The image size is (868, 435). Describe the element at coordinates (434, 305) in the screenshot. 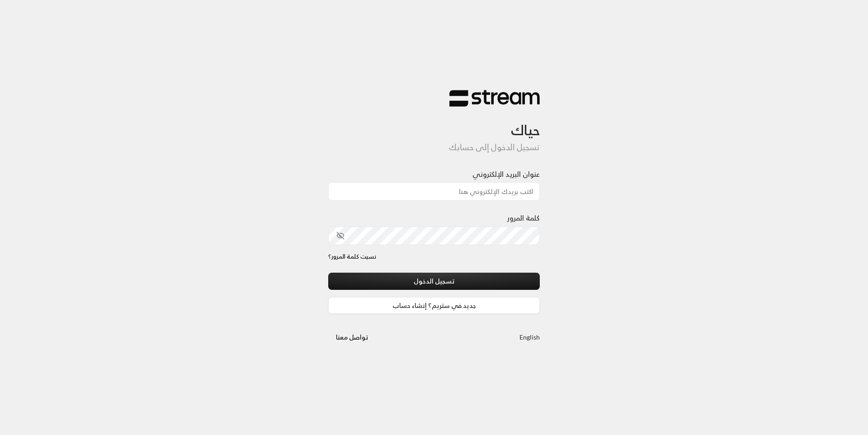

I see `a: جديد في ستريم؟ إنشاء حساب` at that location.